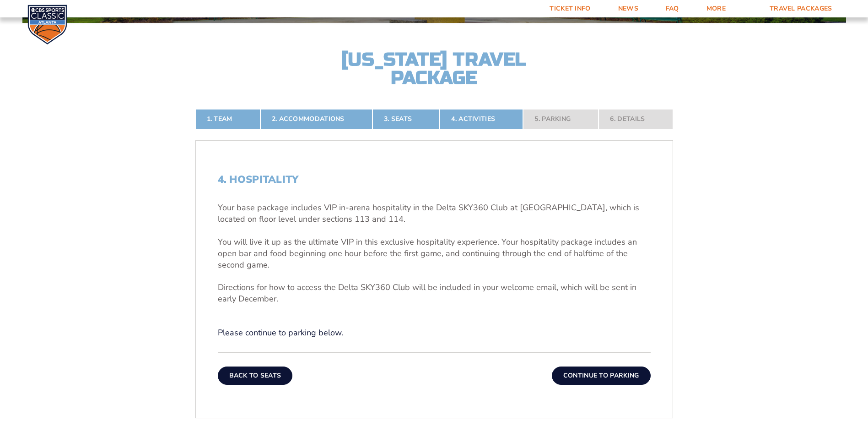  Describe the element at coordinates (406, 119) in the screenshot. I see `a: 3. Seats` at that location.